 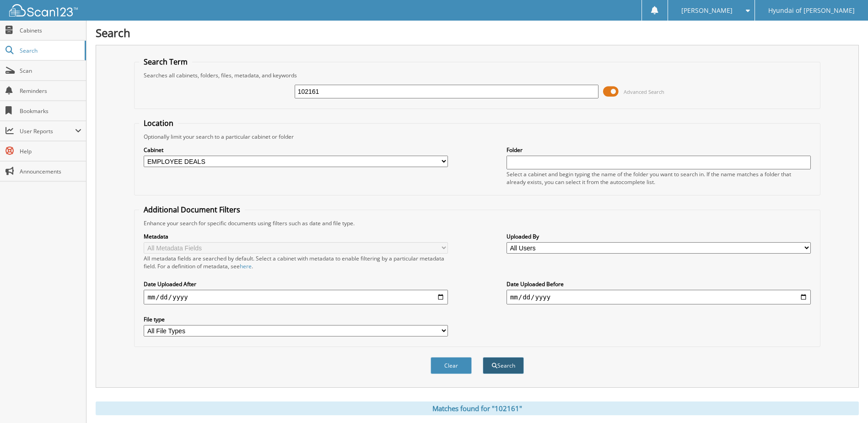 I want to click on legend: Additional Document Filters, so click(x=191, y=209).